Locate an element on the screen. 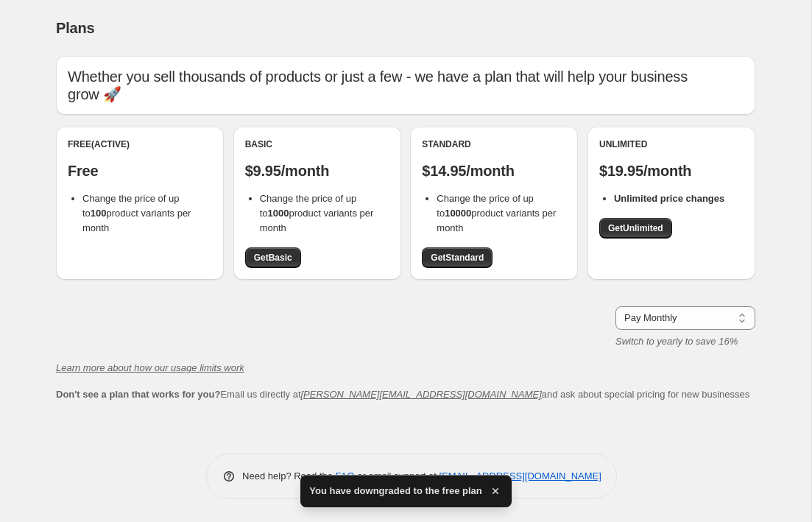 This screenshot has width=812, height=522. span: Email us directly at and ask about special pricing for new businesses is located at coordinates (403, 394).